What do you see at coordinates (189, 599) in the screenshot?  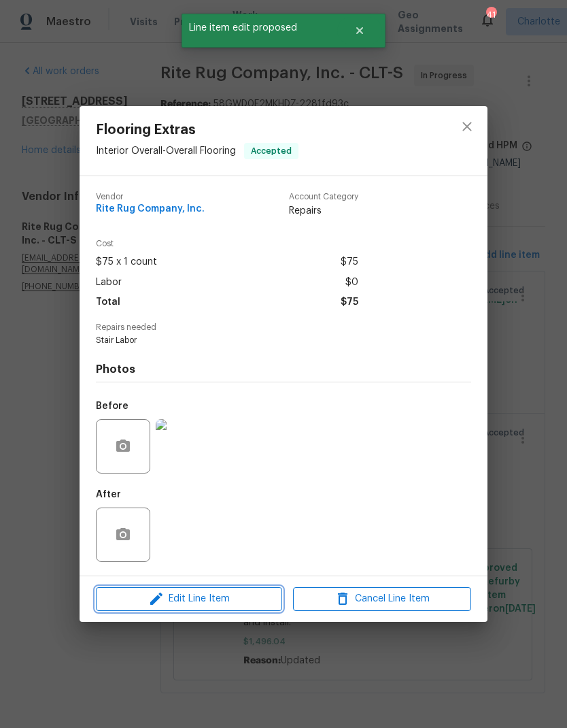 I see `button: Edit Line Item` at bounding box center [189, 599].